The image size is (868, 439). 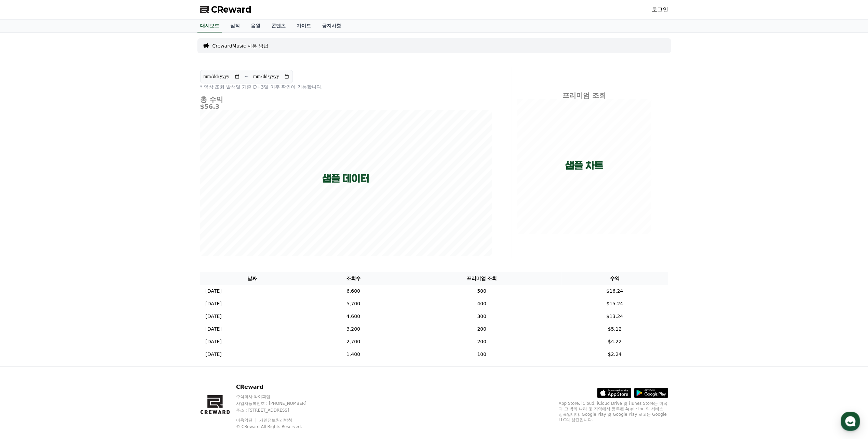 I want to click on th: 프리미엄 조회, so click(x=481, y=279).